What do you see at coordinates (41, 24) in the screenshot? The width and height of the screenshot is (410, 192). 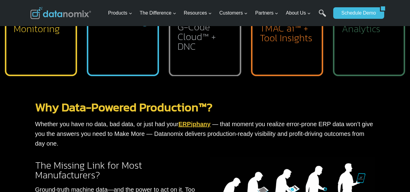 I see `h2: Production Monitoring` at bounding box center [41, 24].